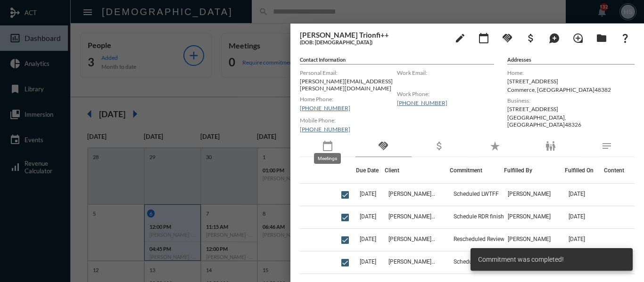  Describe the element at coordinates (578, 38) in the screenshot. I see `button: Add Introduction` at that location.